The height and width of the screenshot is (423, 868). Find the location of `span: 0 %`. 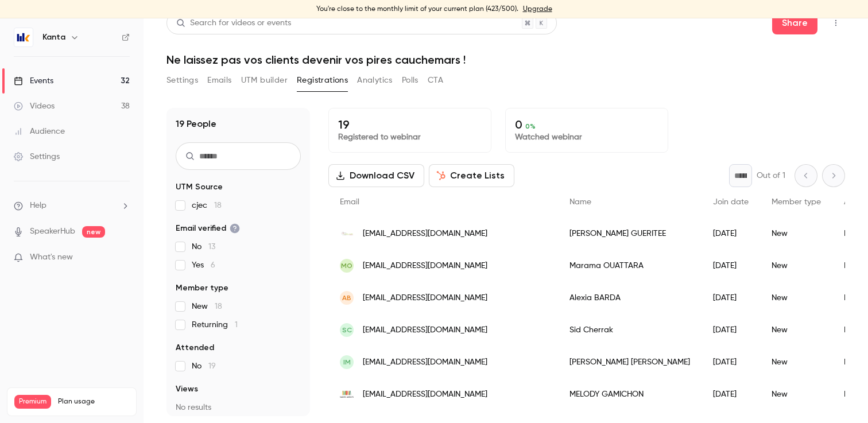

span: 0 % is located at coordinates (531, 126).